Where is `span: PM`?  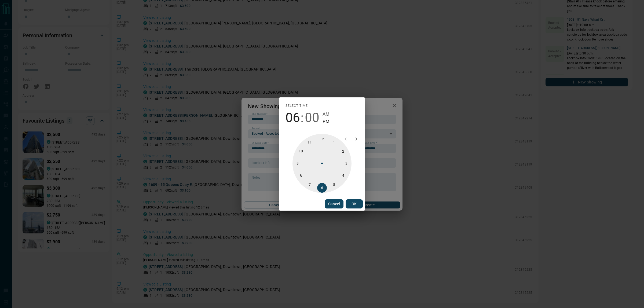
span: PM is located at coordinates (326, 121).